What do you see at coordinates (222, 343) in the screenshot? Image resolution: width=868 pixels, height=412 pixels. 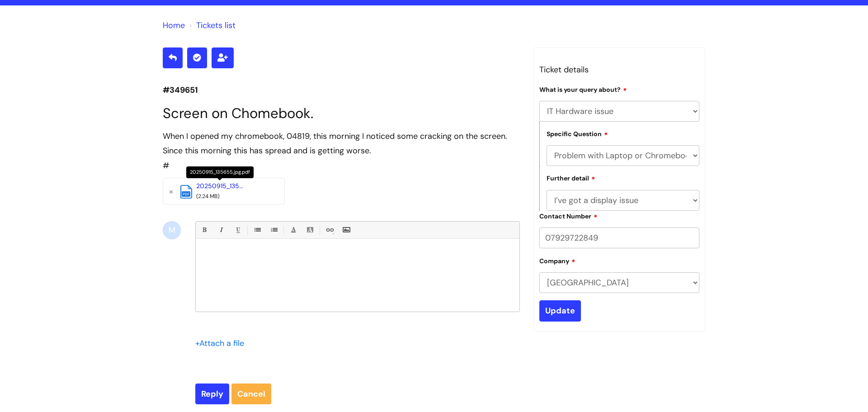 I see `div: Attach a file` at bounding box center [222, 343].